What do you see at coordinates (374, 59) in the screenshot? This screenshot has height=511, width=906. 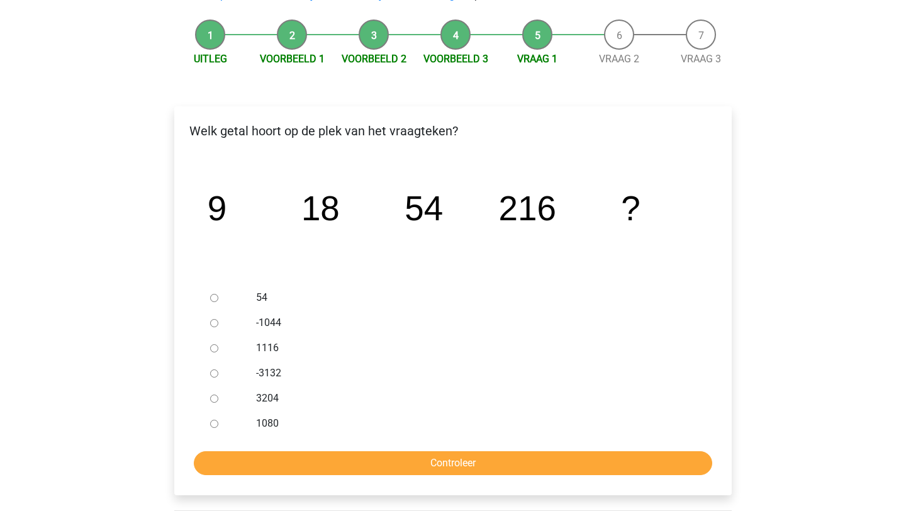 I see `a: Voorbeeld 2` at bounding box center [374, 59].